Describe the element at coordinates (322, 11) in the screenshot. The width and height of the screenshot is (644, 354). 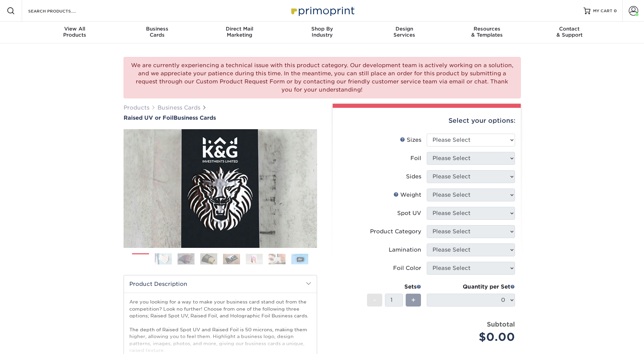
I see `img: Primoprint` at that location.